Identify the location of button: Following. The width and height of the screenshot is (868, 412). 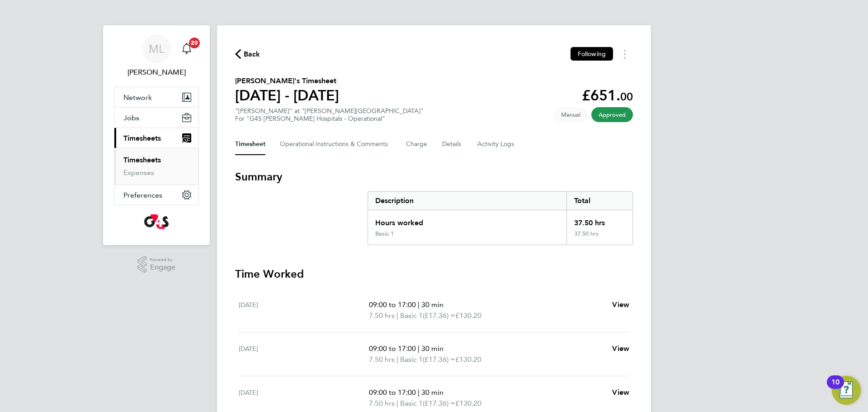
(592, 54).